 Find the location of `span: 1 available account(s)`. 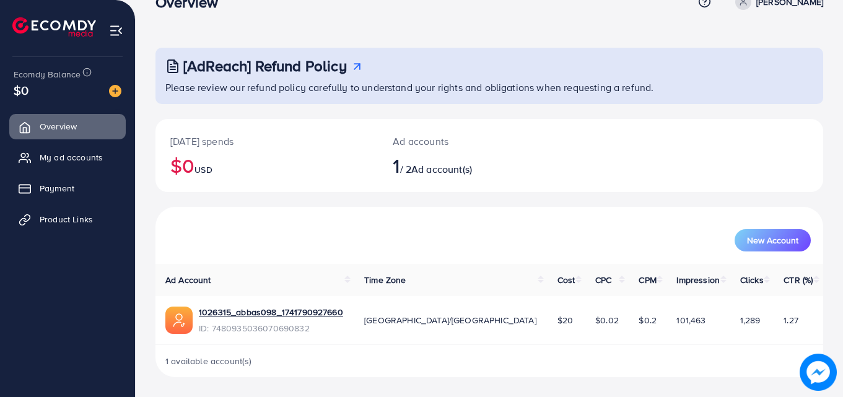

span: 1 available account(s) is located at coordinates (209, 361).